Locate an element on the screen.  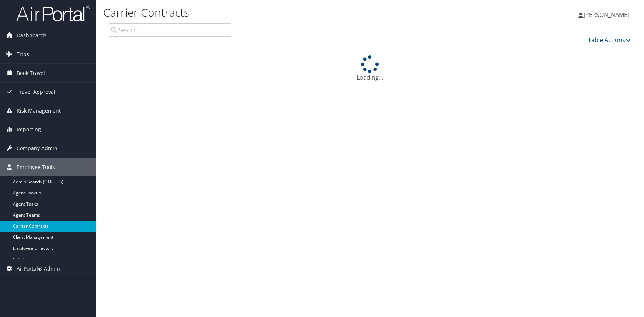
a: Table Actions is located at coordinates (609, 40).